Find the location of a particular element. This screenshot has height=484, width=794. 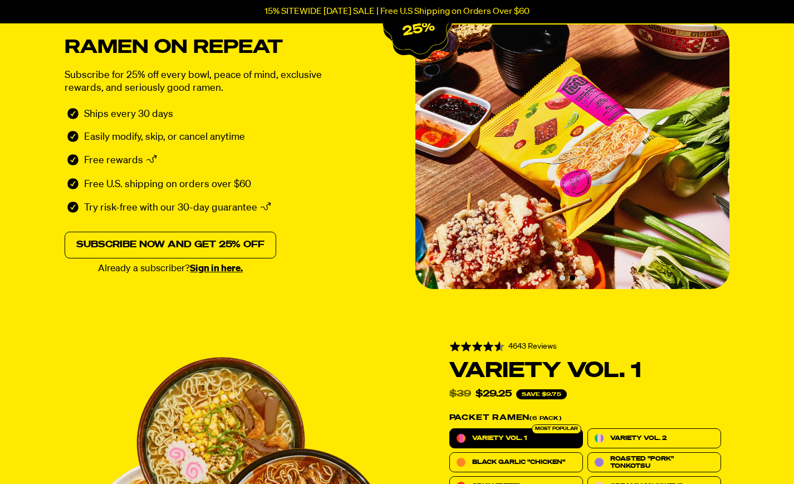

a: Subscribe now and get 25% off is located at coordinates (170, 245).